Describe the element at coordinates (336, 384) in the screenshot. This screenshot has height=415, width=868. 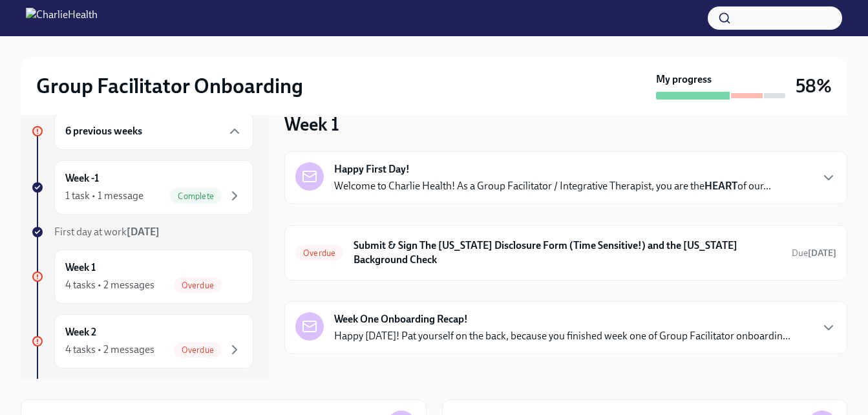
I see `h4: Completed tasks` at that location.